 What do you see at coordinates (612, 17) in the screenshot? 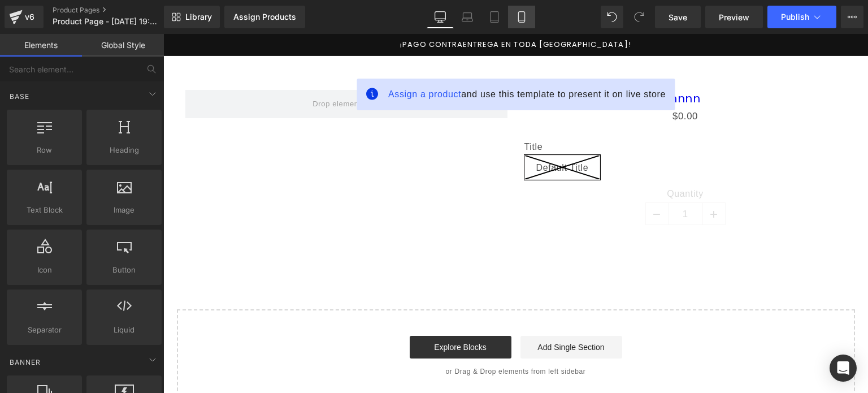
I see `button: Undo` at bounding box center [612, 17].